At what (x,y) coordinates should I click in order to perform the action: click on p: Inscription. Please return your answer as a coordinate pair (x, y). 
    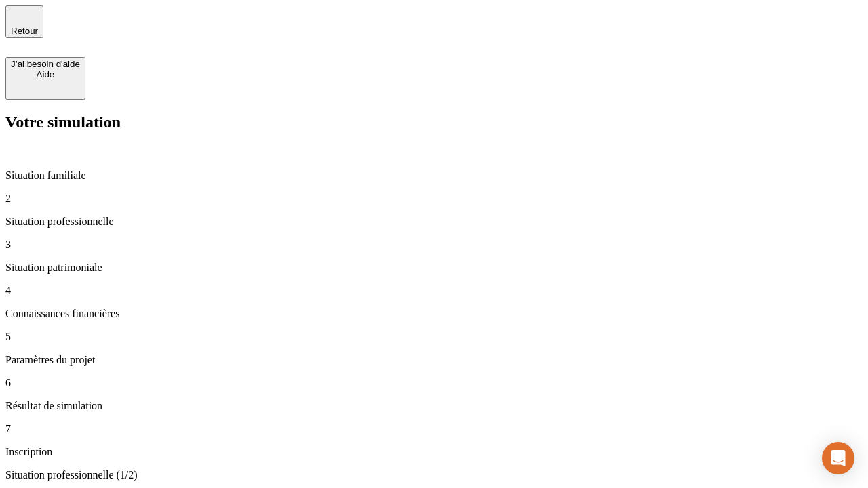
    Looking at the image, I should click on (434, 452).